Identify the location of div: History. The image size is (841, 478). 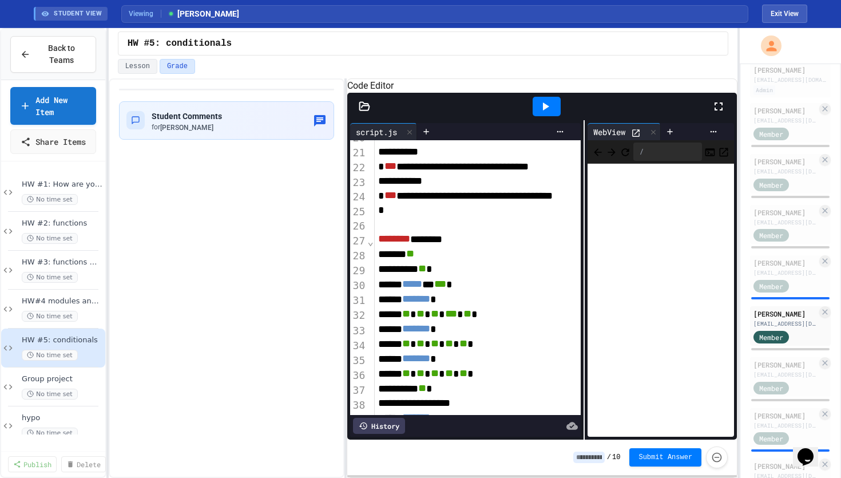
(379, 426).